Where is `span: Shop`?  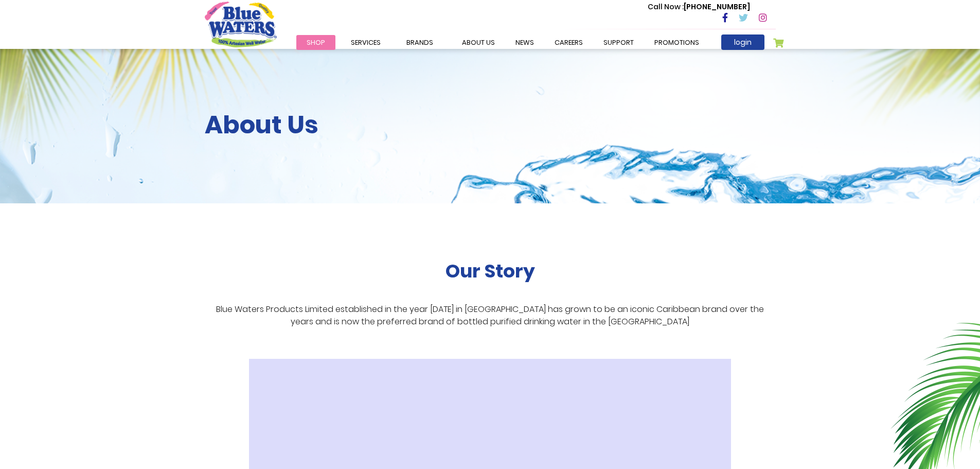
span: Shop is located at coordinates (316, 43).